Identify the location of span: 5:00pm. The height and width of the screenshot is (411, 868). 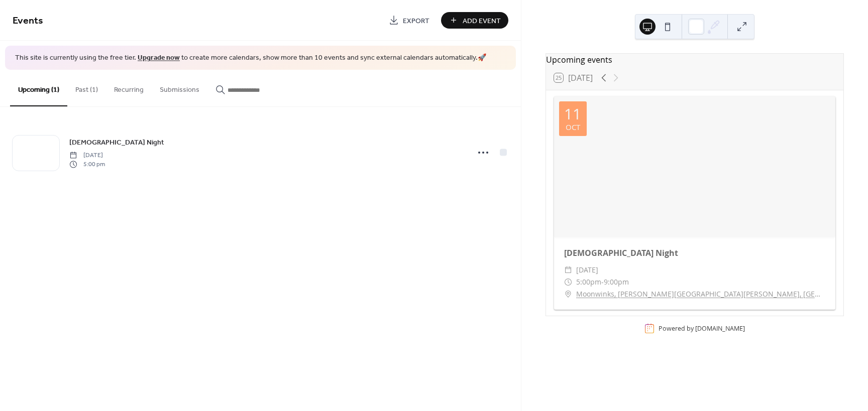
(589, 282).